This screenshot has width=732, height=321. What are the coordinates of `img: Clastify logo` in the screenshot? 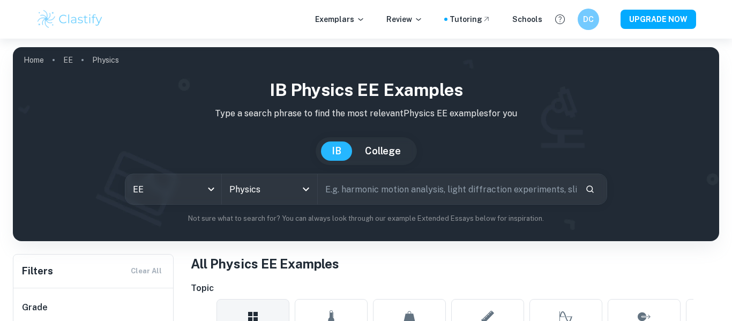 It's located at (70, 19).